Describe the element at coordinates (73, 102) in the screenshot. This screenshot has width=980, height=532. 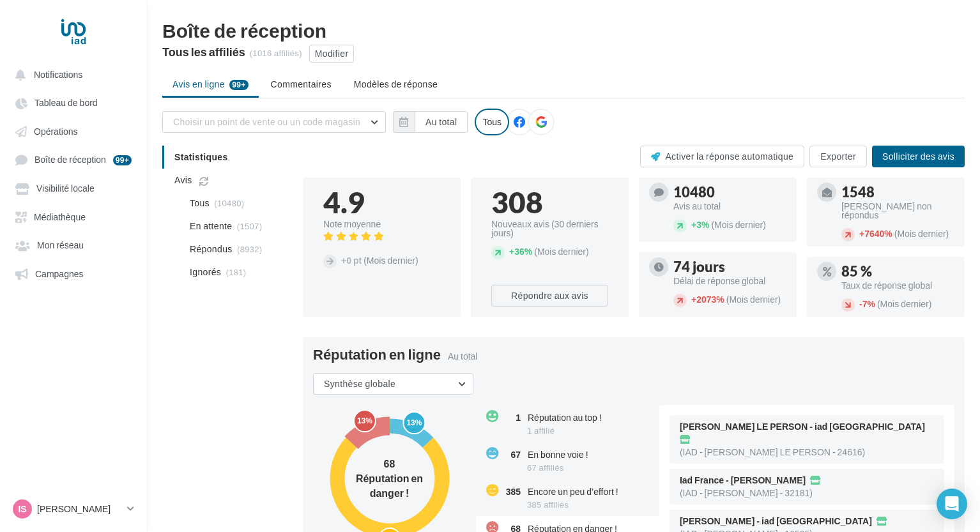
I see `a: Tableau de bord` at that location.